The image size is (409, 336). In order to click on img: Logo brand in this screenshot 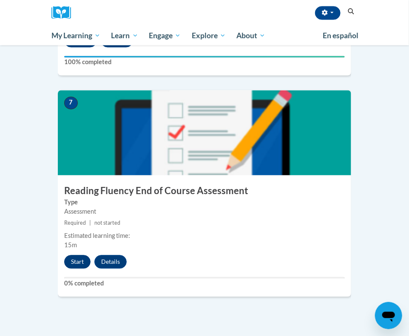, I will do `click(64, 13)`.